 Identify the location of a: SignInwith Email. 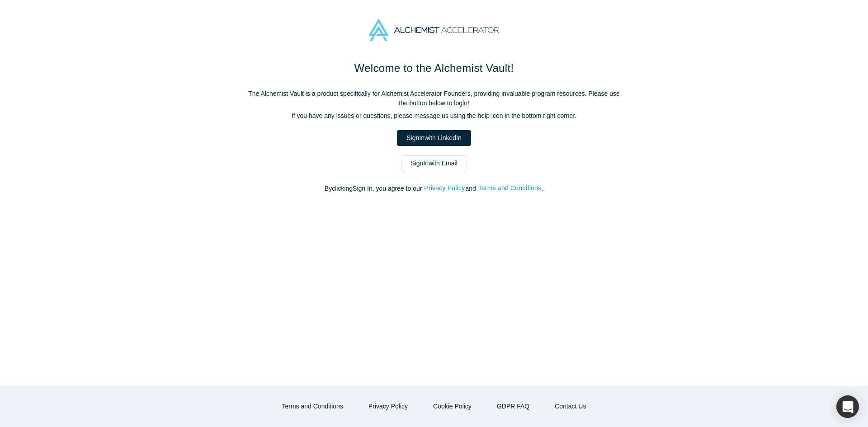
(434, 163).